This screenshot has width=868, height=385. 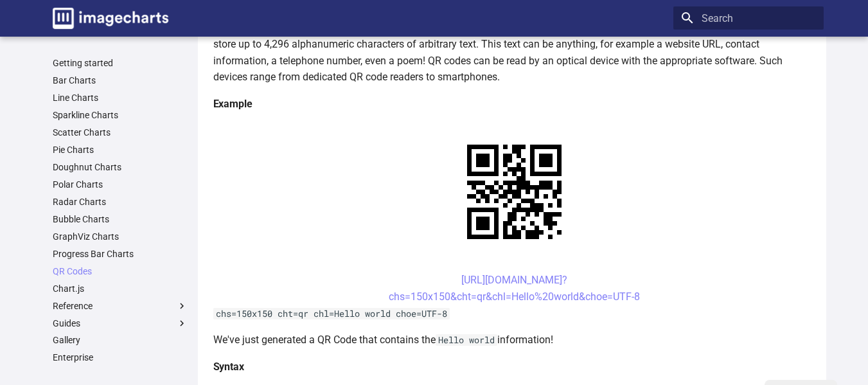 What do you see at coordinates (120, 201) in the screenshot?
I see `a: Radar Charts` at bounding box center [120, 201].